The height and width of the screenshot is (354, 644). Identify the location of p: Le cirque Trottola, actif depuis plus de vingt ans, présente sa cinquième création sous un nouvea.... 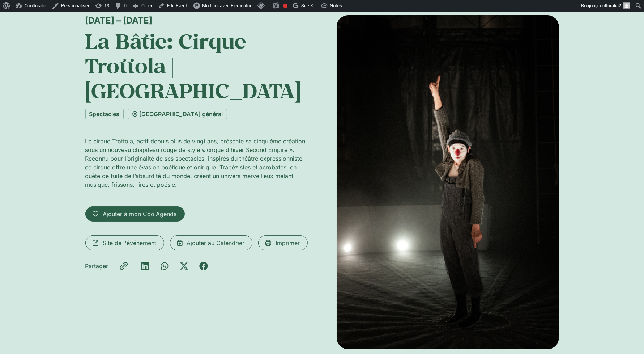
(196, 163).